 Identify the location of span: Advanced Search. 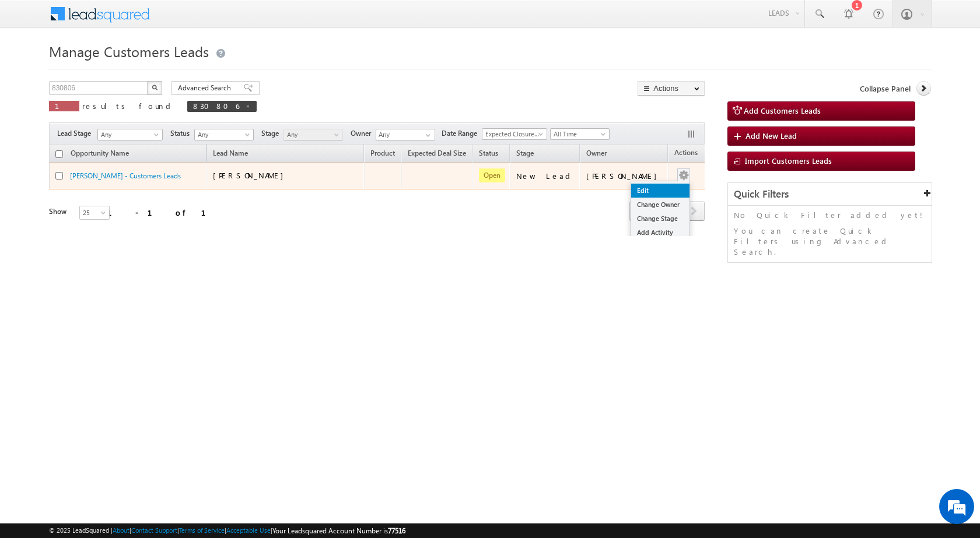
(206, 88).